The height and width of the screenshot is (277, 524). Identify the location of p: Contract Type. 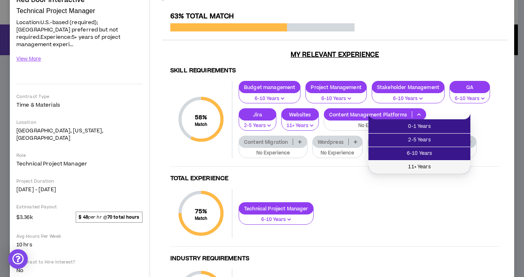
(79, 97).